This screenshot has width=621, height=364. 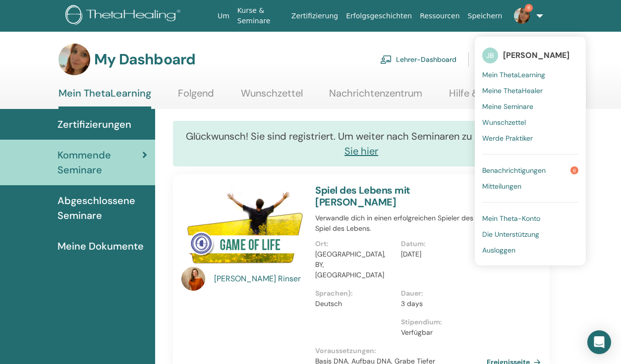 What do you see at coordinates (385, 59) in the screenshot?
I see `img: chalkboard-teacher.svg` at bounding box center [385, 59].